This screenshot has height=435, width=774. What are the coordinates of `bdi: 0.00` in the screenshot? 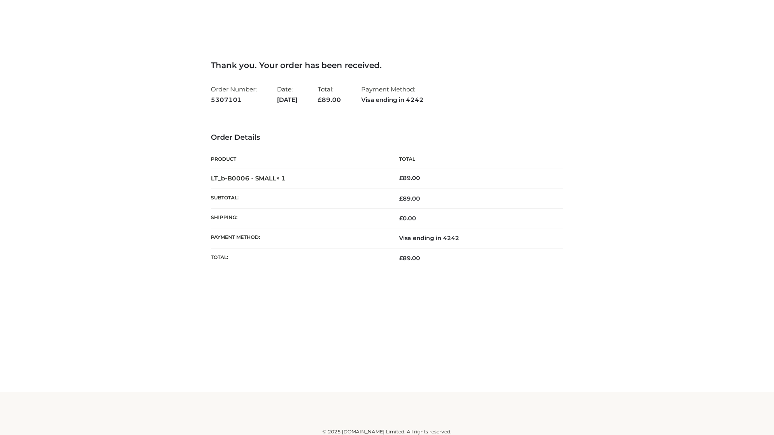 It's located at (408, 219).